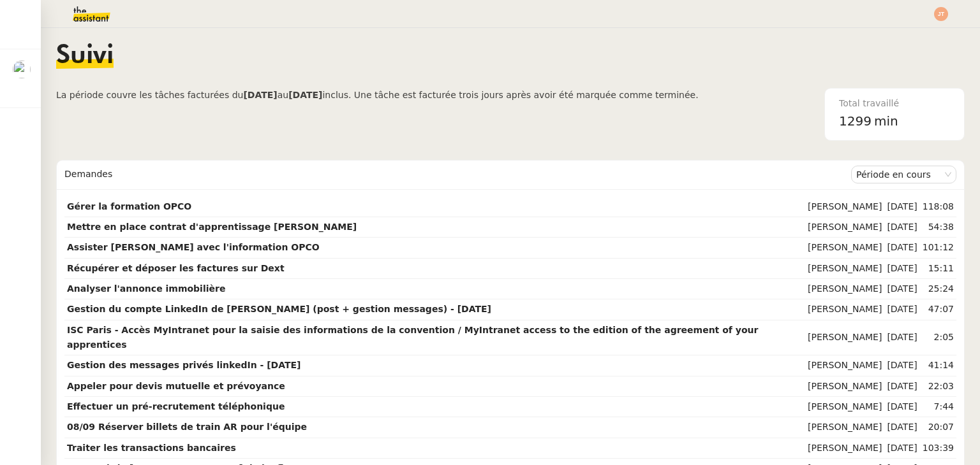 The height and width of the screenshot is (465, 980). Describe the element at coordinates (938, 207) in the screenshot. I see `td: 118:08` at that location.